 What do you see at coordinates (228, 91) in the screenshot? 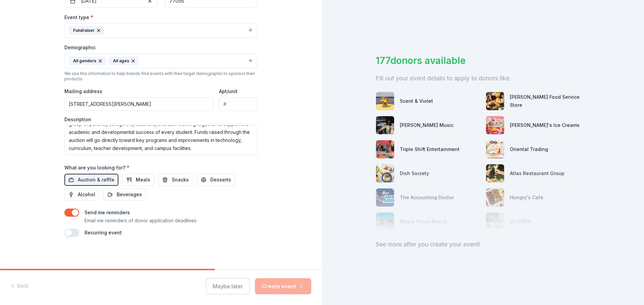
I see `label: Apt/unit` at bounding box center [228, 91].